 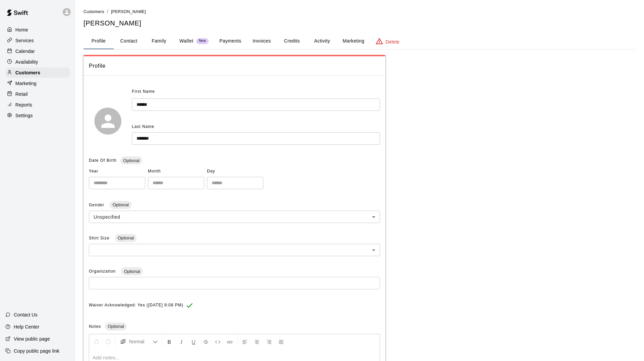 I want to click on button: Undo, so click(x=96, y=342).